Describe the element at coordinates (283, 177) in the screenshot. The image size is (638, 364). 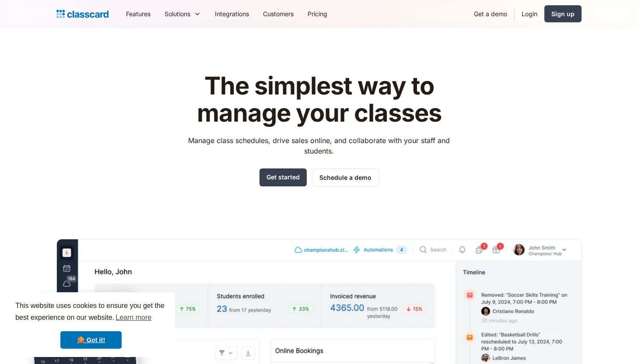
I see `a: Get started` at that location.